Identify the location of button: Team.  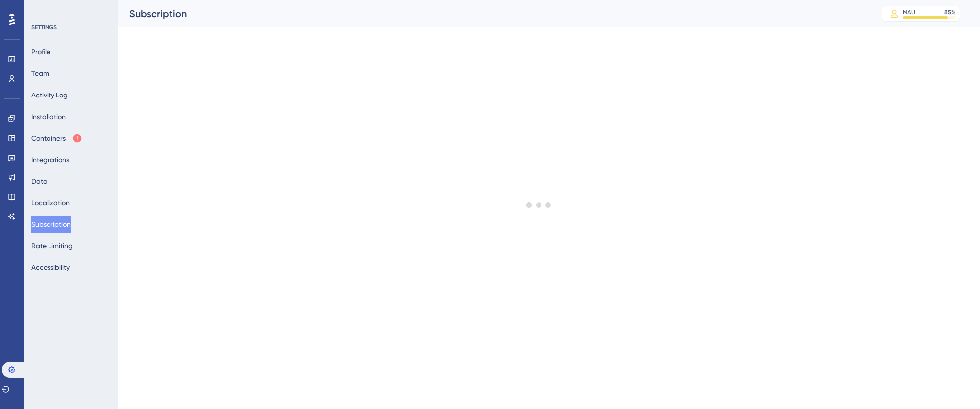
(40, 73).